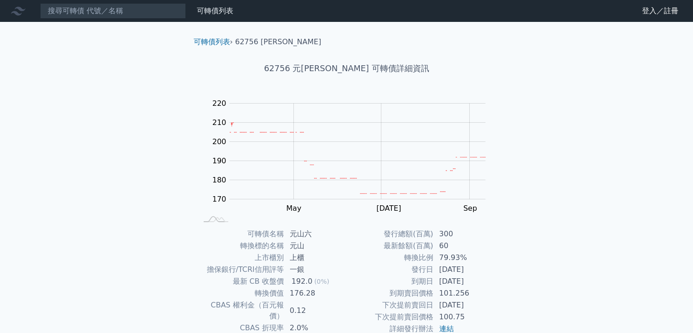  What do you see at coordinates (465, 234) in the screenshot?
I see `td: 300` at bounding box center [465, 234].